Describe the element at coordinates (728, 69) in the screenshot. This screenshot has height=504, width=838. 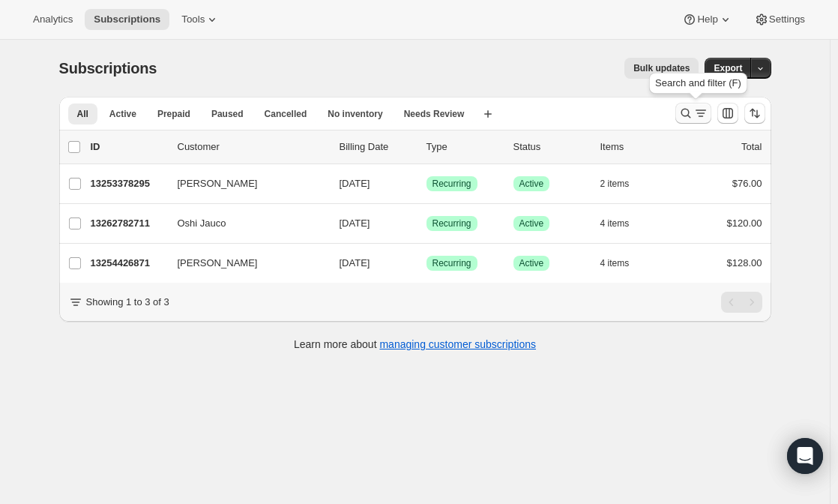
I see `span: Export` at that location.